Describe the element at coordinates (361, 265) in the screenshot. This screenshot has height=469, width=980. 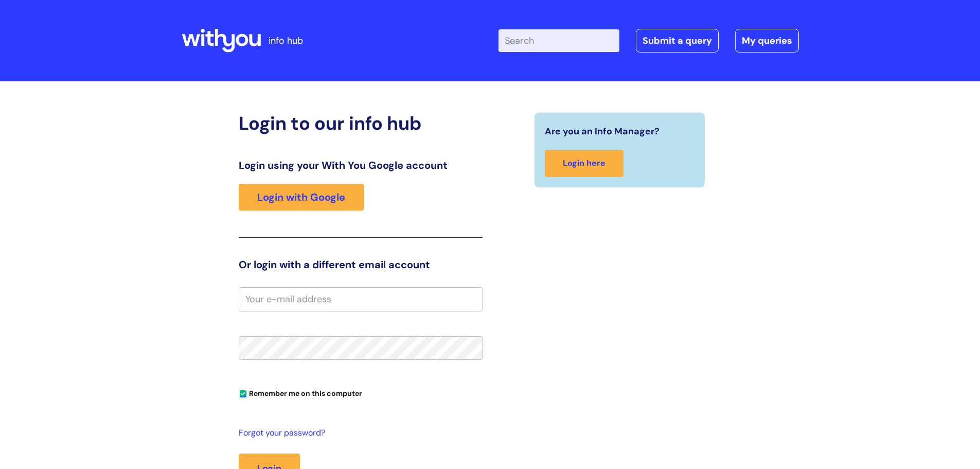
I see `h3: Or login with a different email account` at that location.